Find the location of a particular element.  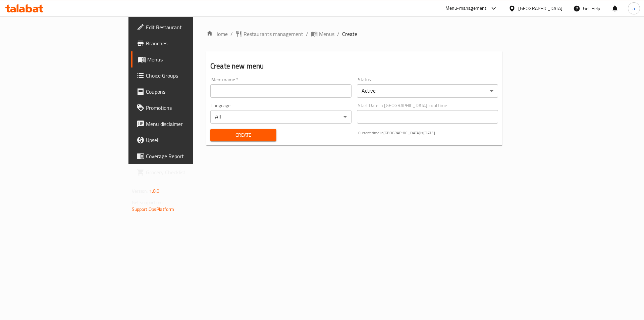

span: Choice Groups is located at coordinates (189, 76).